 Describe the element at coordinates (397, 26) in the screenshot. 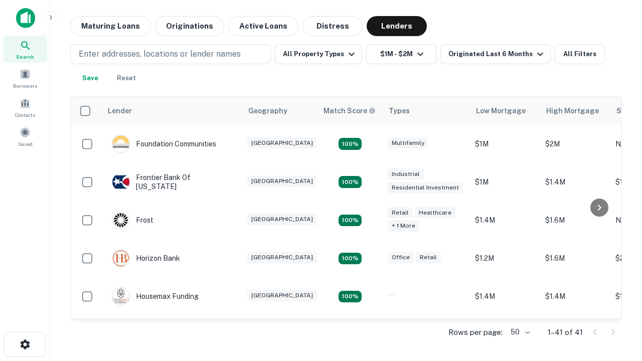

I see `button: Lenders` at that location.